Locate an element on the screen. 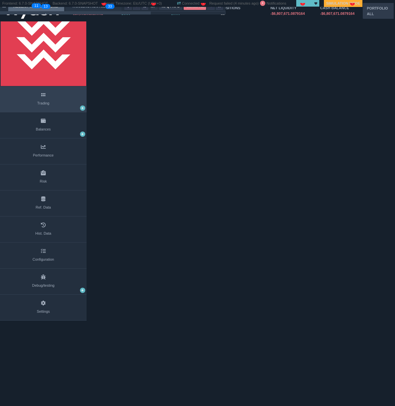 Image resolution: width=395 pixels, height=406 pixels. sup: 11 is located at coordinates (36, 6).